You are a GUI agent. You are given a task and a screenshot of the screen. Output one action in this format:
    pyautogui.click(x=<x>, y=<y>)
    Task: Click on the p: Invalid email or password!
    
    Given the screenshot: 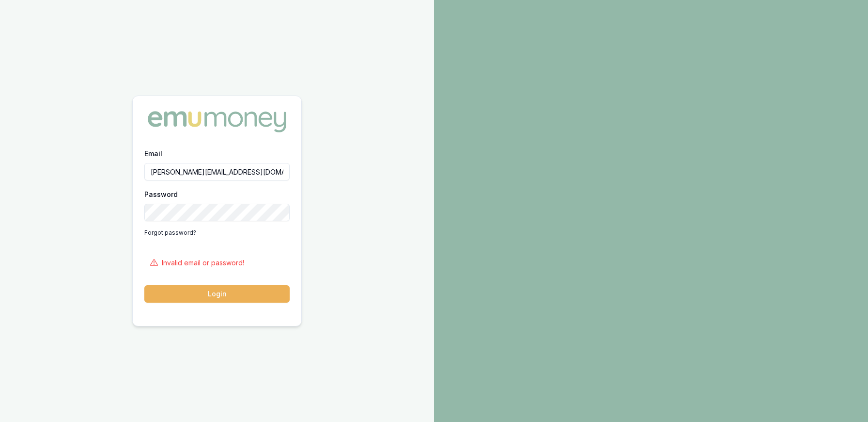 What is the action you would take?
    pyautogui.click(x=203, y=262)
    